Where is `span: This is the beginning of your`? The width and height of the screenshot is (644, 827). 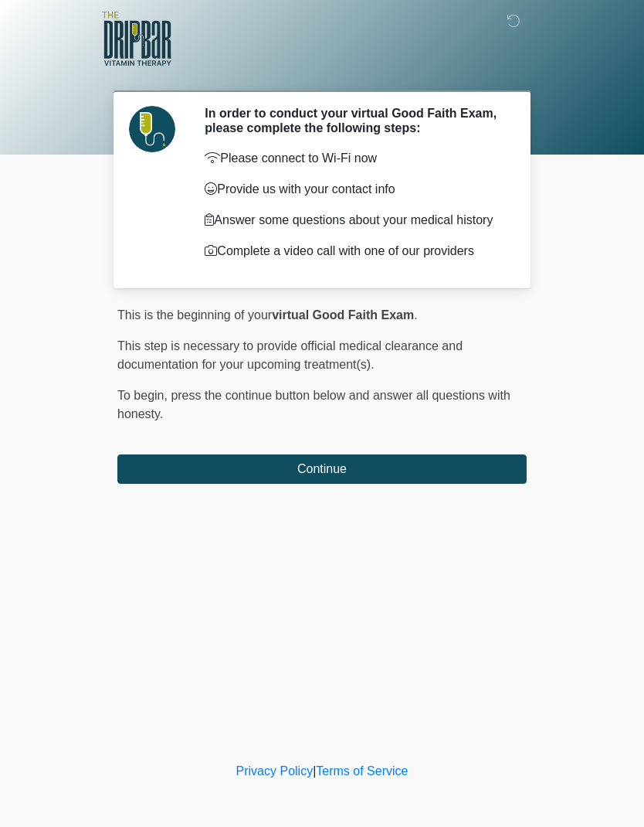 span: This is the beginning of your is located at coordinates (195, 315).